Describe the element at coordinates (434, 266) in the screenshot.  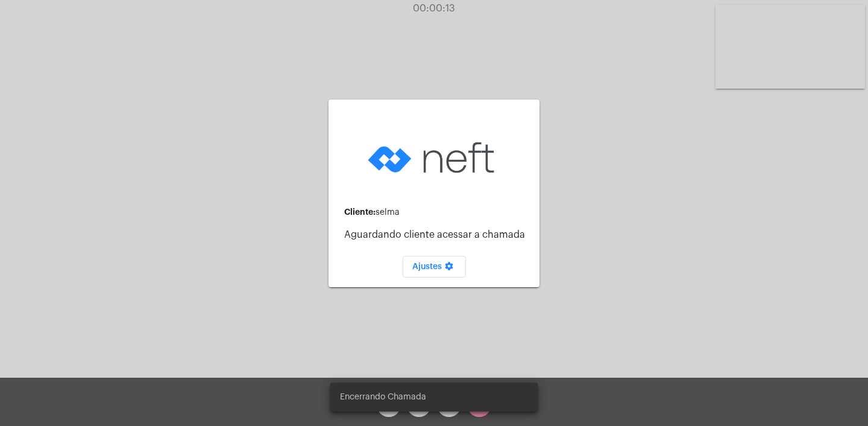
I see `button: Ajustes` at that location.